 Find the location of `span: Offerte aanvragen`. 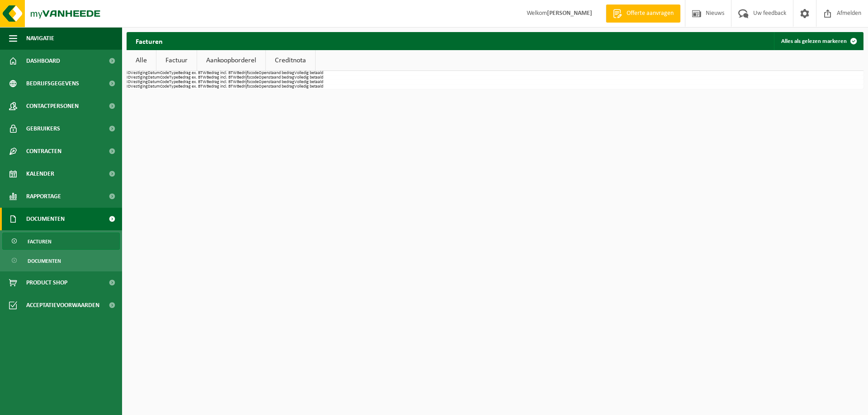

span: Offerte aanvragen is located at coordinates (650, 14).